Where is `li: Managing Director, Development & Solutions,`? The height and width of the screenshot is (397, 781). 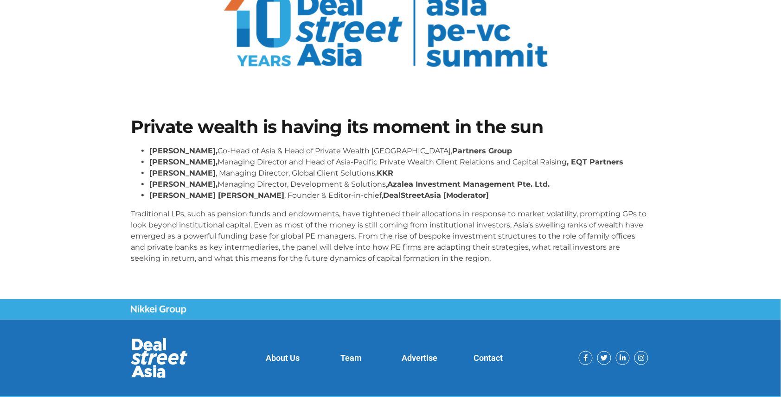 li: Managing Director, Development & Solutions, is located at coordinates (400, 185).